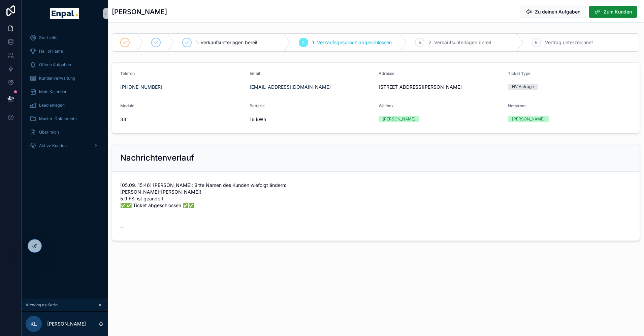 This screenshot has height=336, width=644. Describe the element at coordinates (49, 132) in the screenshot. I see `span: Über mich` at that location.